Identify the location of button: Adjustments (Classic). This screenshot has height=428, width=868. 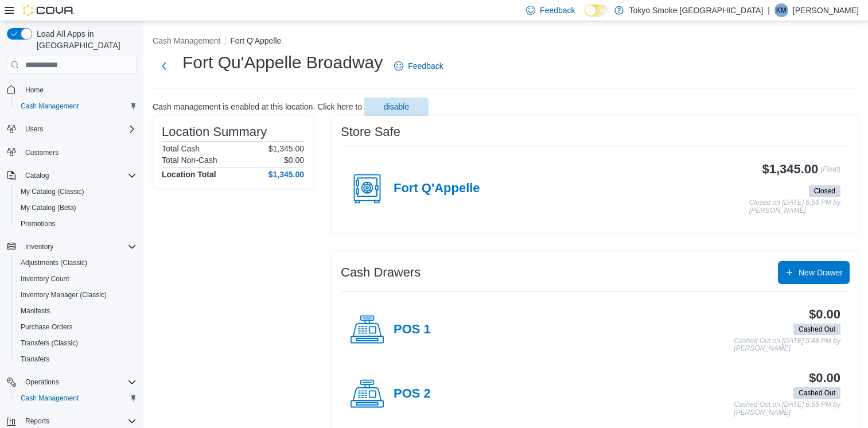
(77, 263).